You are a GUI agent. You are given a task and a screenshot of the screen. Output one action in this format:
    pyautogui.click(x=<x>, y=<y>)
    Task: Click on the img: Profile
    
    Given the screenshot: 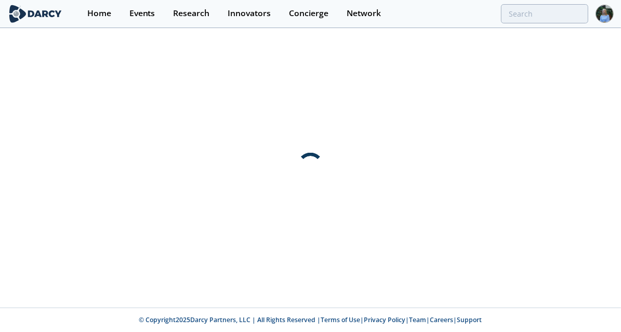 What is the action you would take?
    pyautogui.click(x=605, y=14)
    